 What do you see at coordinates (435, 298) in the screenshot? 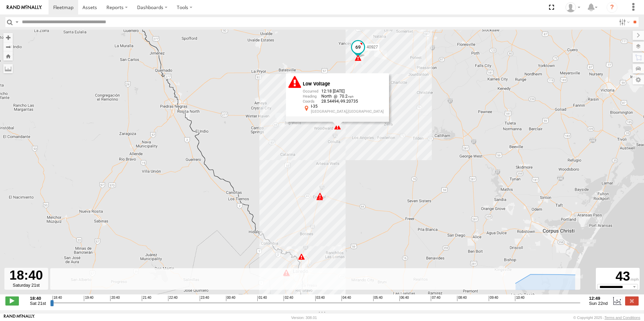
I see `span: 07:40` at bounding box center [435, 298].